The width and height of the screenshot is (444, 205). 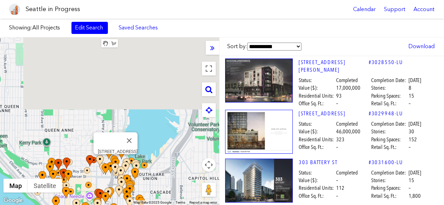 What do you see at coordinates (129, 141) in the screenshot?
I see `button: Close` at bounding box center [129, 141].